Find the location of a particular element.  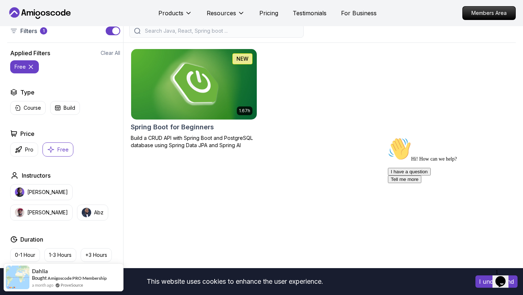

p: Build a CRUD API with Spring Boot and PostgreSQL database using Spring Data JPA and Spring AI is located at coordinates (194, 142).